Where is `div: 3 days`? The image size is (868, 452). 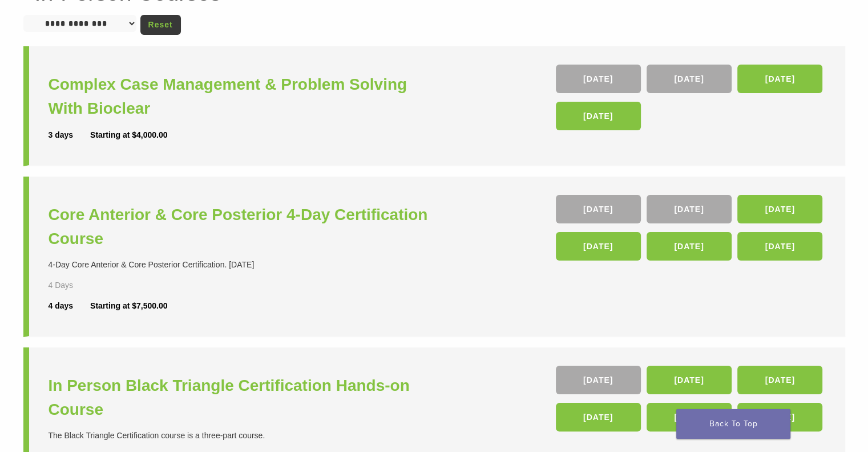
div: 3 days is located at coordinates (70, 135).